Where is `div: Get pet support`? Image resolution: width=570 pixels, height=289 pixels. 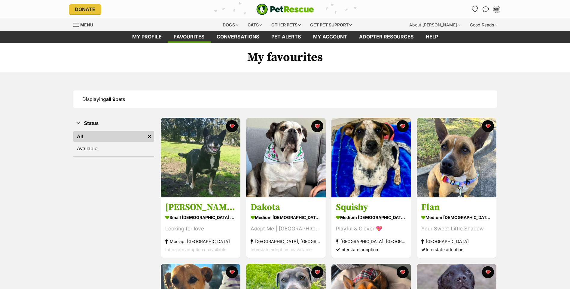 div: Get pet support is located at coordinates (331, 25).